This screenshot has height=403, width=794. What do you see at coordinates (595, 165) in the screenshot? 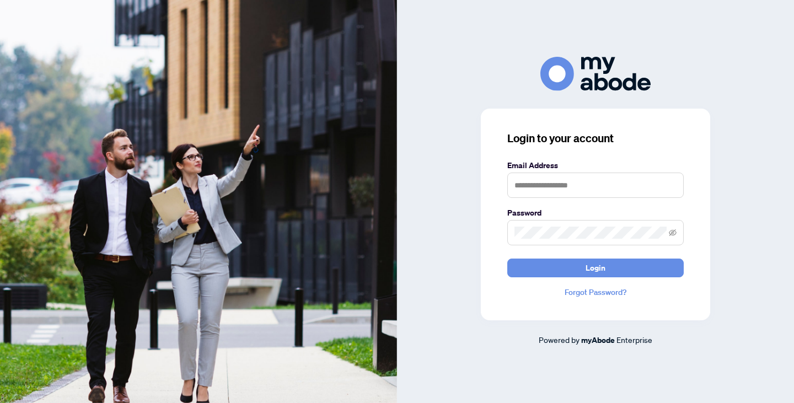
I see `label: Email Address` at bounding box center [595, 165].